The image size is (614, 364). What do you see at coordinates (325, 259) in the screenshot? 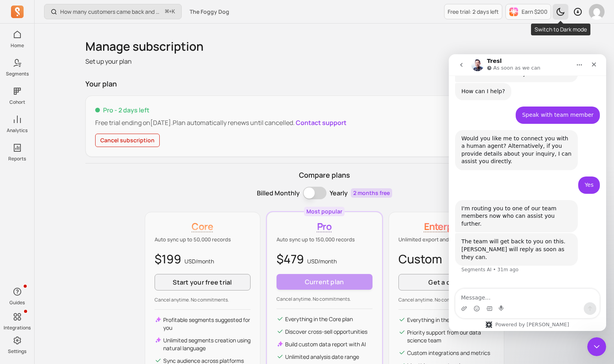
I see `p: $479` at bounding box center [325, 259].